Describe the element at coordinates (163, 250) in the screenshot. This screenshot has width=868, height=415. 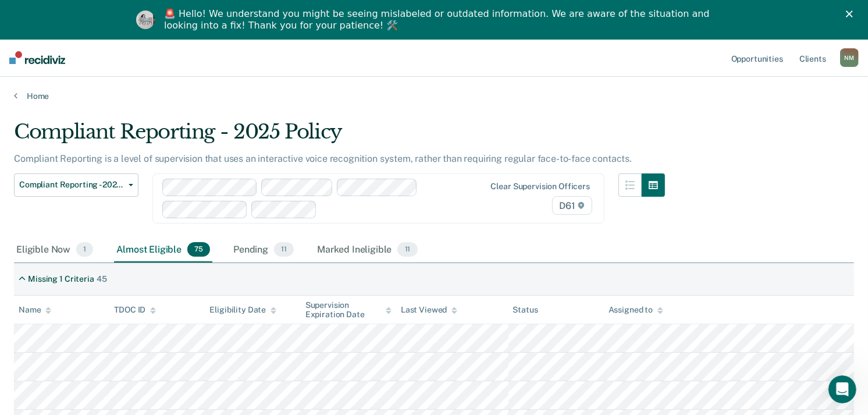
I see `div: Almost Eligible75` at that location.